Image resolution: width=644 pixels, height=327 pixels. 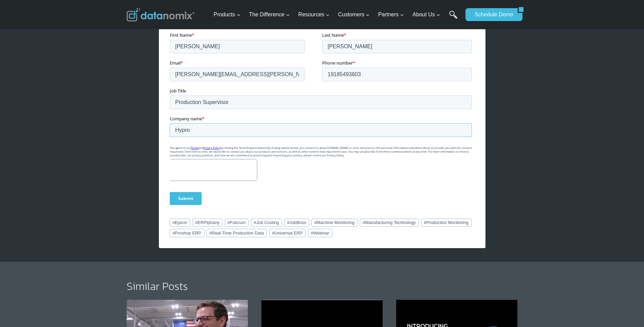 What do you see at coordinates (180, 222) in the screenshot?
I see `a: #Epicor` at bounding box center [180, 222].